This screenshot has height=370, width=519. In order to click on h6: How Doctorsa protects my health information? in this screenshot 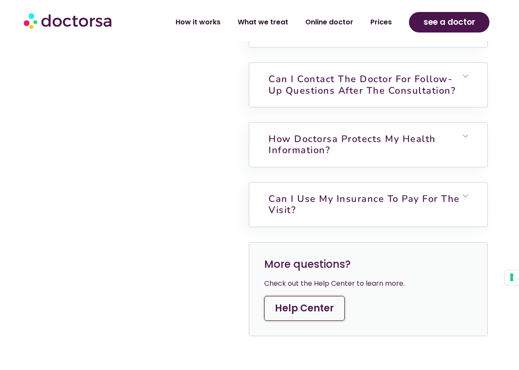, I will do `click(368, 145)`.